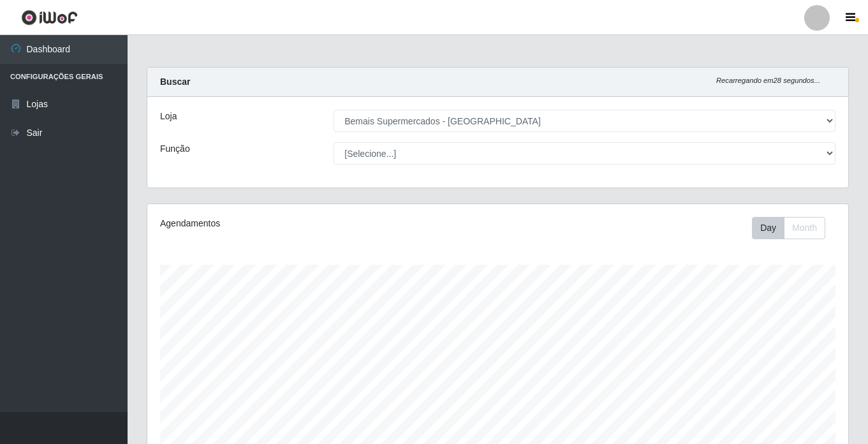 The height and width of the screenshot is (444, 868). What do you see at coordinates (295, 223) in the screenshot?
I see `div: Agendamentos` at bounding box center [295, 223].